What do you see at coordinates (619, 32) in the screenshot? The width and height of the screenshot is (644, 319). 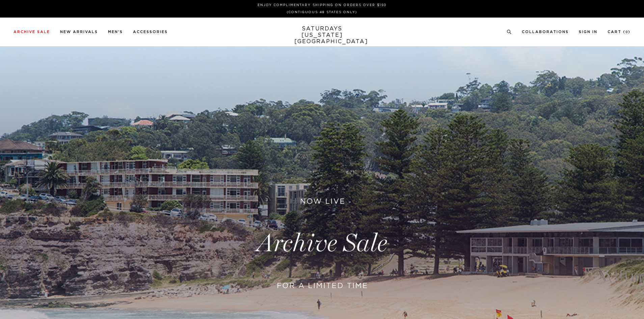 I see `a: Cart (0)` at bounding box center [619, 32].